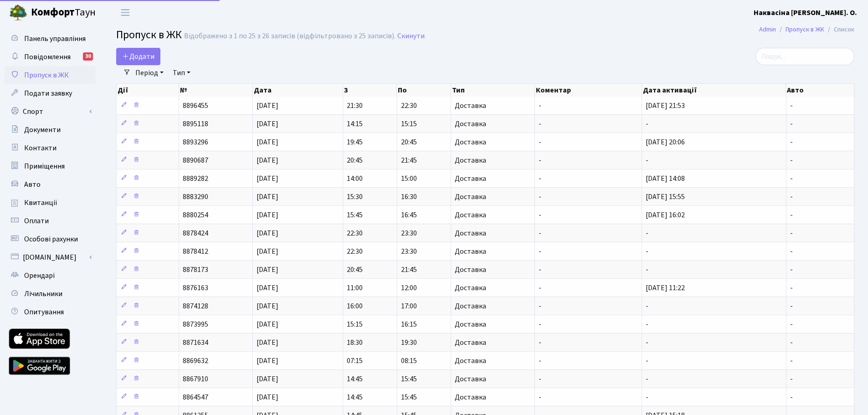 The image size is (868, 415). Describe the element at coordinates (195, 124) in the screenshot. I see `span: 8895118` at that location.